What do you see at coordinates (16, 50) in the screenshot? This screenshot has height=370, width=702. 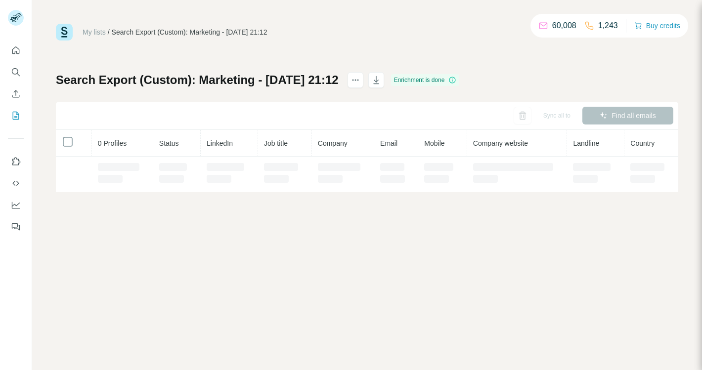 I see `button: Quick start` at bounding box center [16, 50].